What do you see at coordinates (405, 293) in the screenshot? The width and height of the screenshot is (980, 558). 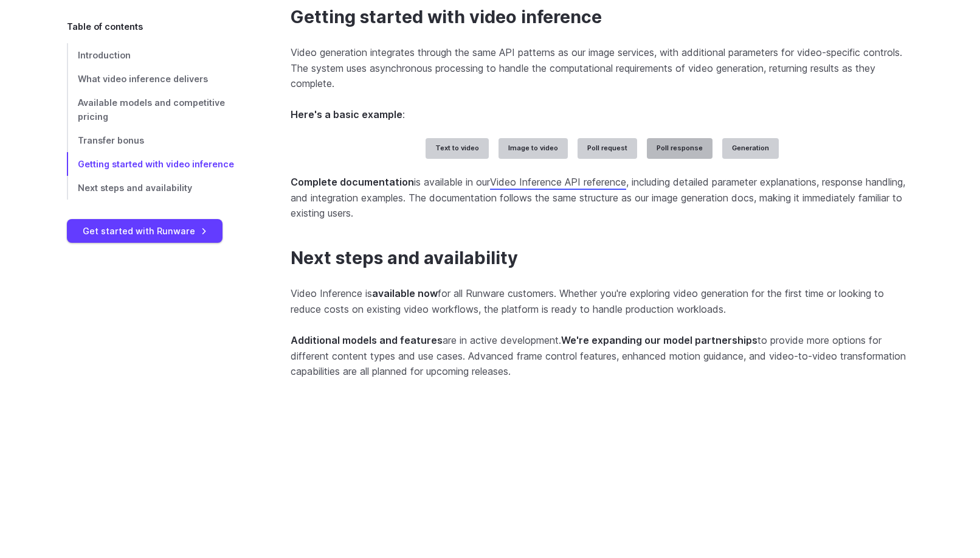 I see `strong: available now` at bounding box center [405, 293].